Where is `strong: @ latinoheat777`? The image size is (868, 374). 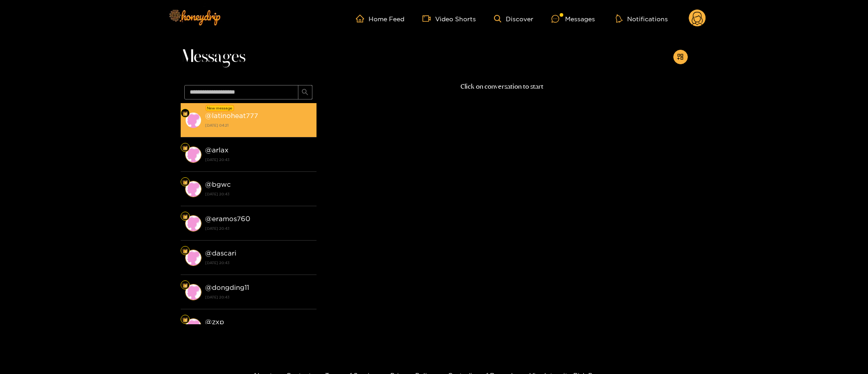 strong: @ latinoheat777 is located at coordinates (231, 115).